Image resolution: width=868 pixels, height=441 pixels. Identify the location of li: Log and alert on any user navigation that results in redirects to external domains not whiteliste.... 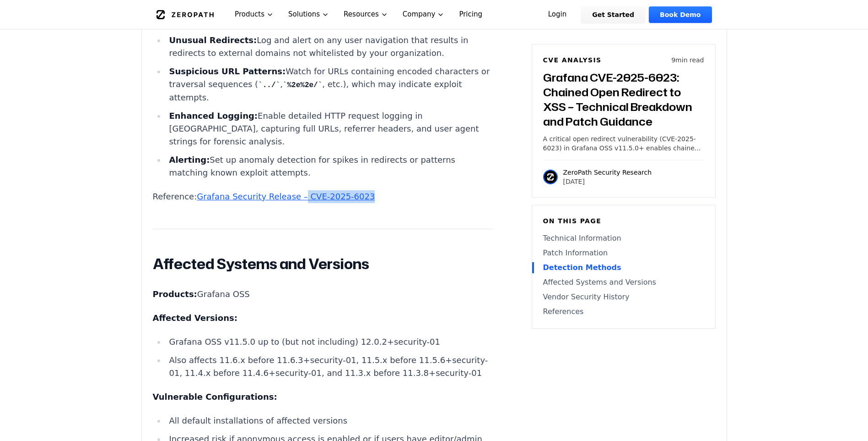
(329, 47).